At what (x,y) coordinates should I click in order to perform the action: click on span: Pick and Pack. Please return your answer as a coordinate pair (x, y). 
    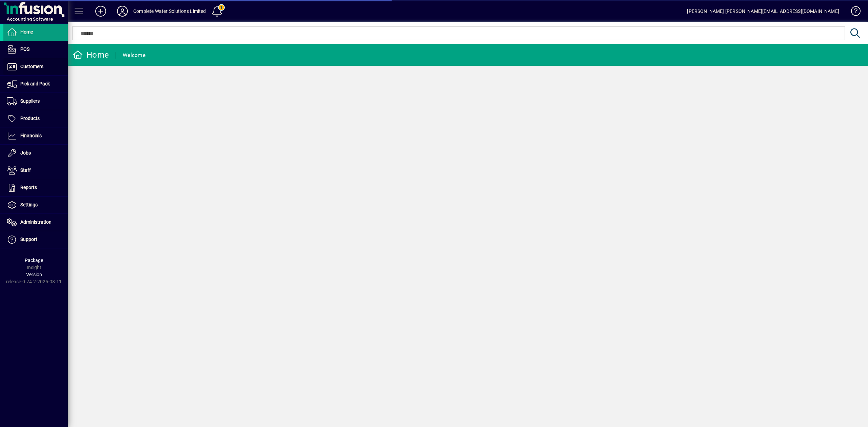
    Looking at the image, I should click on (35, 84).